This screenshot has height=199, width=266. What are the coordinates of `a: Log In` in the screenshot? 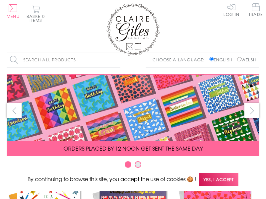 It's located at (231, 10).